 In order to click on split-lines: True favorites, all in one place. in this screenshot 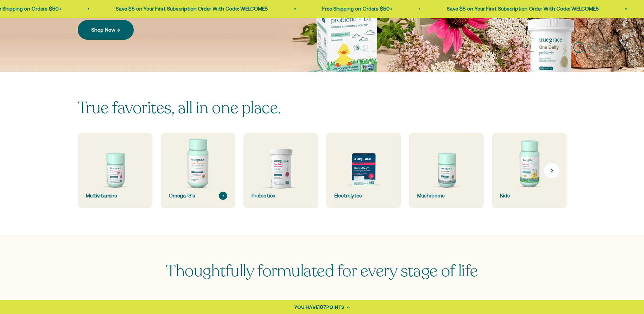, I will do `click(179, 108)`.